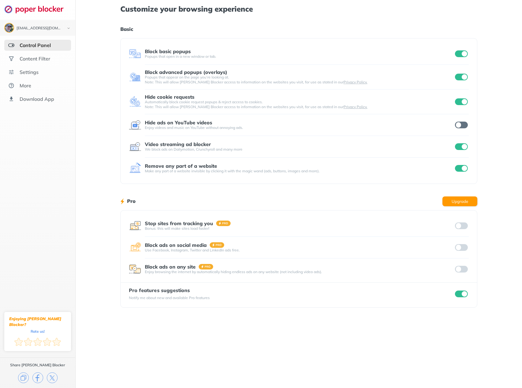 The image size is (522, 388). What do you see at coordinates (178, 123) in the screenshot?
I see `div: Hide ads on YouTube videos` at bounding box center [178, 123].